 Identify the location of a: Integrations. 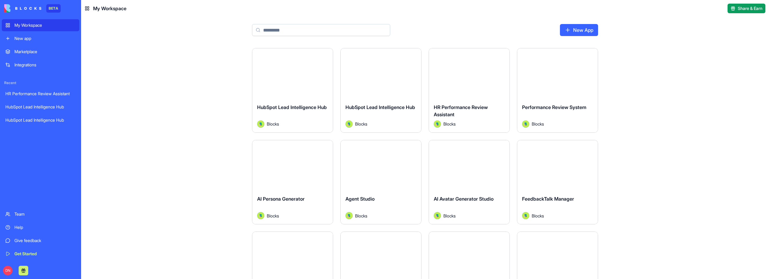
(41, 65).